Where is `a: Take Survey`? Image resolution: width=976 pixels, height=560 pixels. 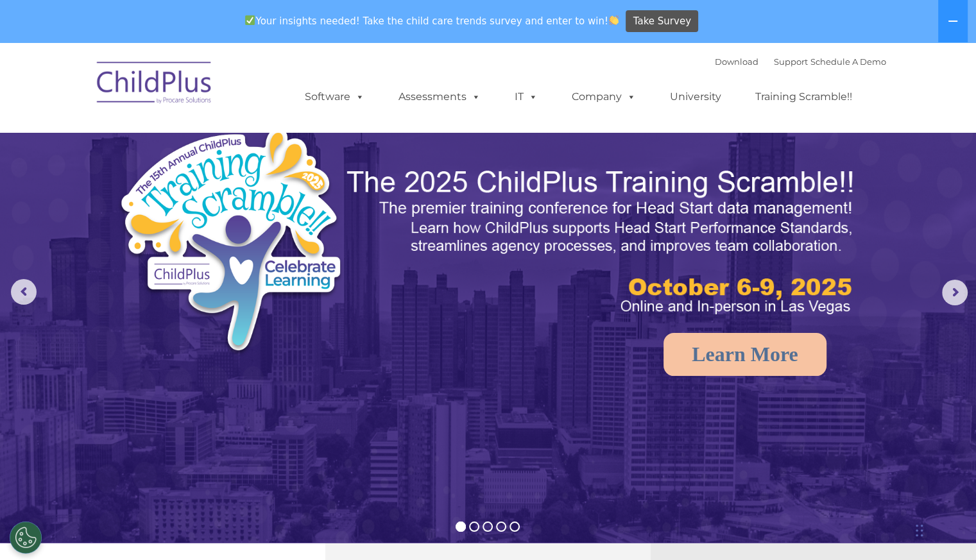 a: Take Survey is located at coordinates (662, 21).